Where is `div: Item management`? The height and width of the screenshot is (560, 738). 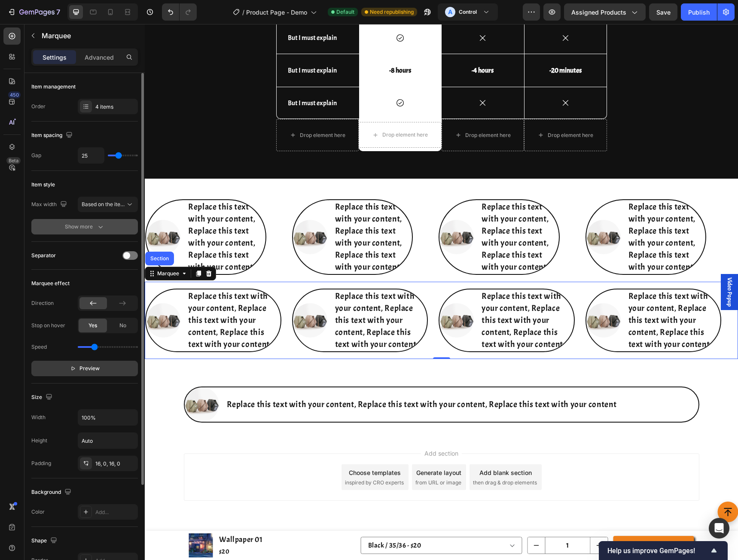
div: Item management is located at coordinates (53, 87).